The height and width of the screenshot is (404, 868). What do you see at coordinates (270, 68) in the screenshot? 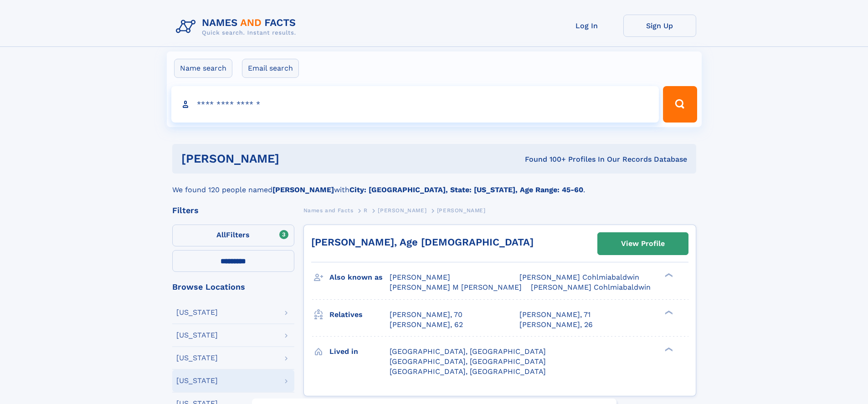
I see `label: Email search` at bounding box center [270, 68].